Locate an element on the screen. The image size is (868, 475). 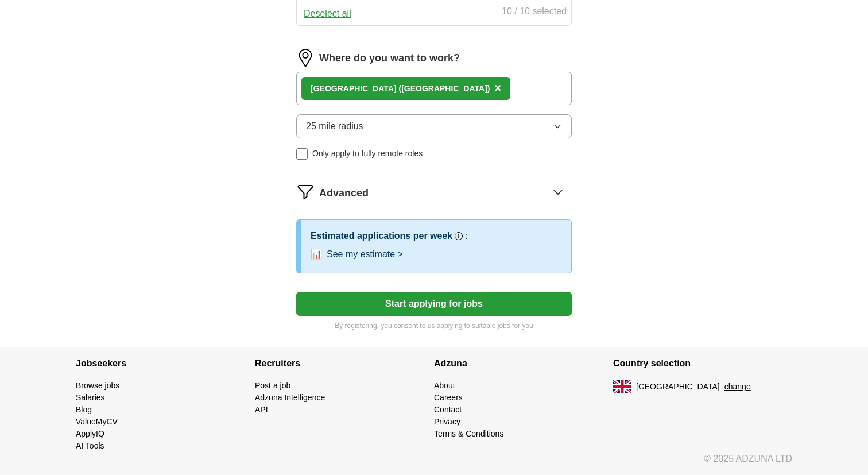
a: ValueMyCV is located at coordinates (96, 422).